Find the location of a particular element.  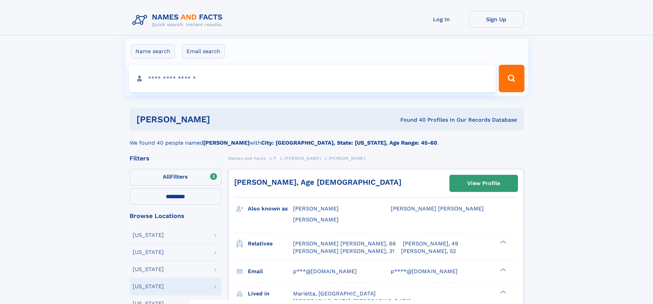

a: Log In is located at coordinates (442, 19).